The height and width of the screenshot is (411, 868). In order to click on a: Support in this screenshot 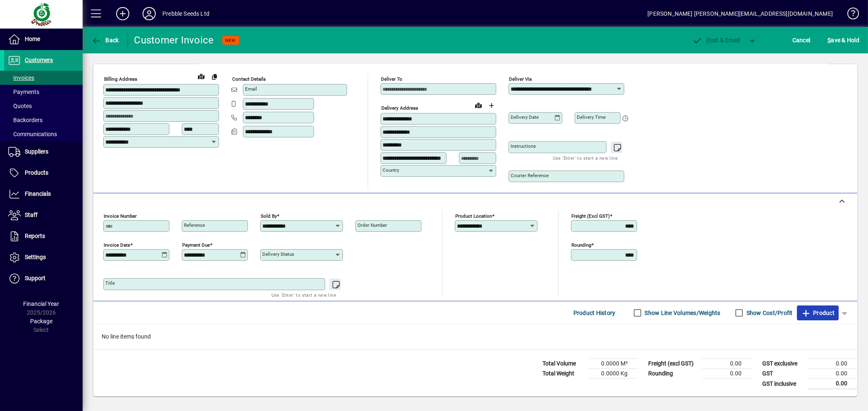, I will do `click(43, 278)`.